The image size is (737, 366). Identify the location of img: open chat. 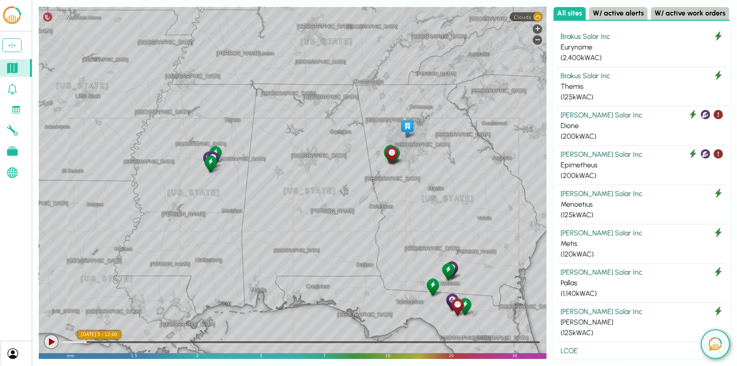
(716, 344).